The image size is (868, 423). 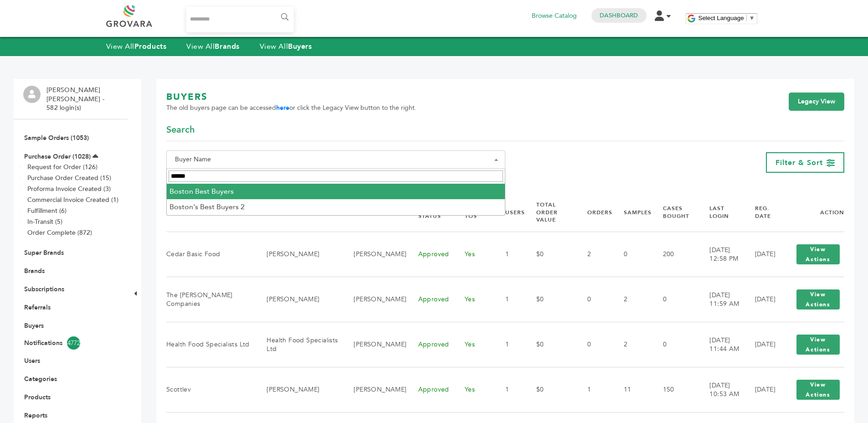 I want to click on a: Order Complete (872), so click(x=60, y=232).